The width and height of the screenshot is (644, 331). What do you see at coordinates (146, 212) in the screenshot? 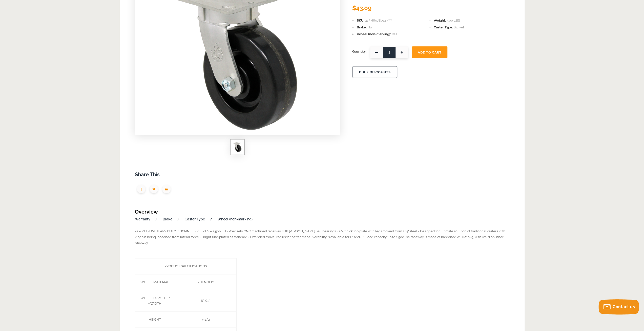
I see `a: Overview` at bounding box center [146, 212].